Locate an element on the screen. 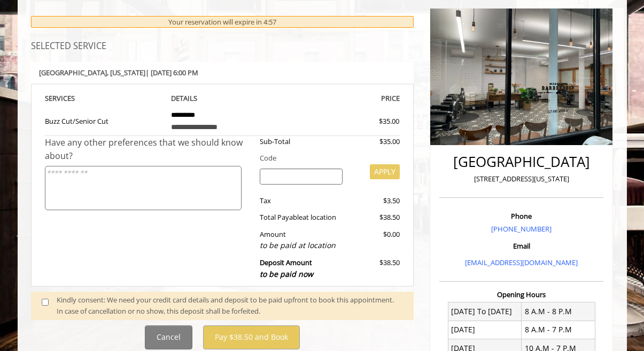 The height and width of the screenshot is (351, 644). td: Buzz Cut/Senior Cut is located at coordinates (105, 120).